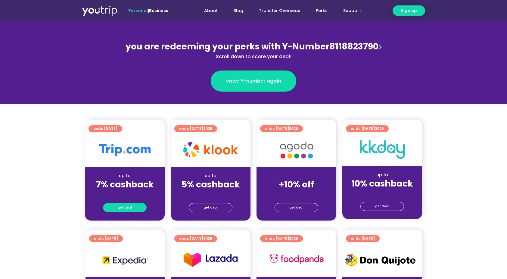 The height and width of the screenshot is (279, 507). Describe the element at coordinates (254, 50) in the screenshot. I see `div: 8118823790` at that location.